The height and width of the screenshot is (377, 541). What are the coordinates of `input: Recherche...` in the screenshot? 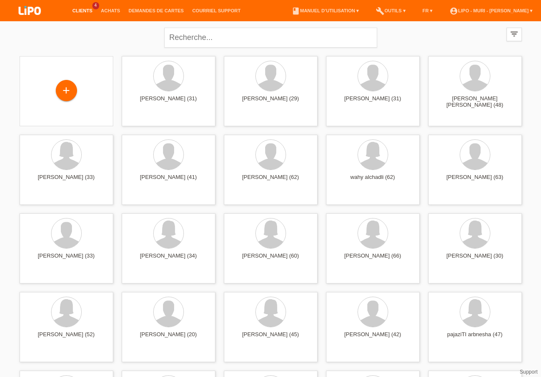 It's located at (271, 37).